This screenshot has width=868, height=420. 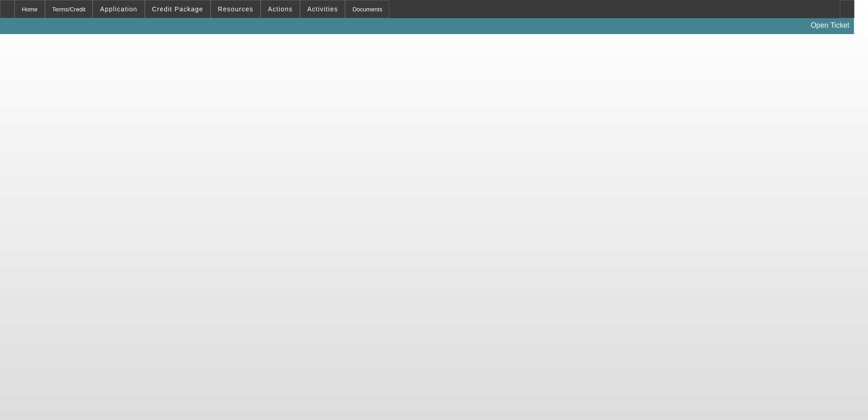 What do you see at coordinates (323, 9) in the screenshot?
I see `button: Activities` at bounding box center [323, 9].